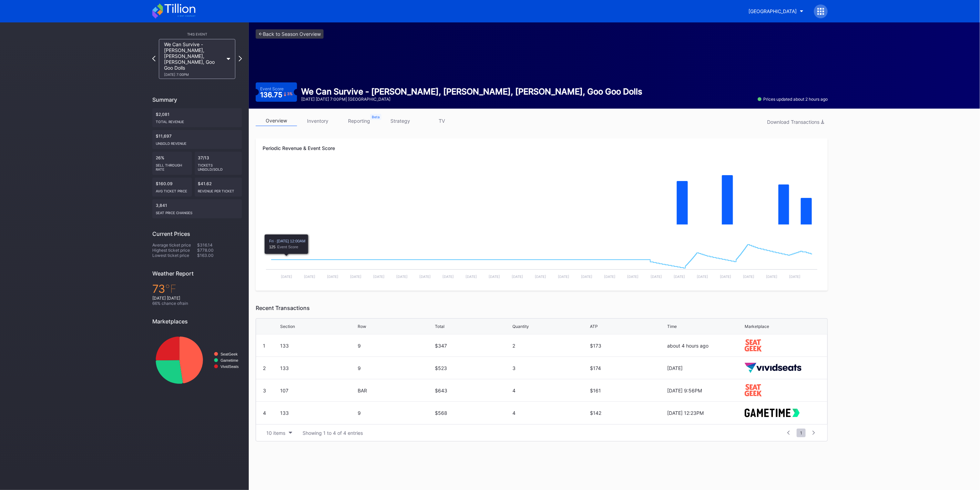 The width and height of the screenshot is (980, 490). I want to click on a: strategy, so click(400, 120).